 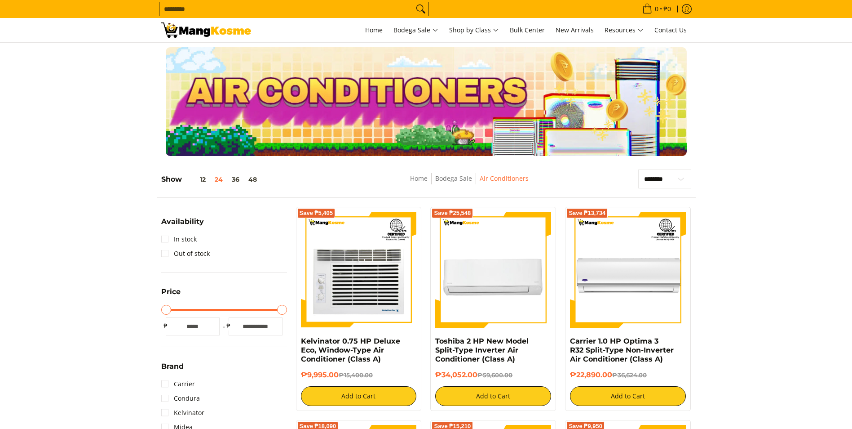 I want to click on a: Shop by Class, so click(x=474, y=30).